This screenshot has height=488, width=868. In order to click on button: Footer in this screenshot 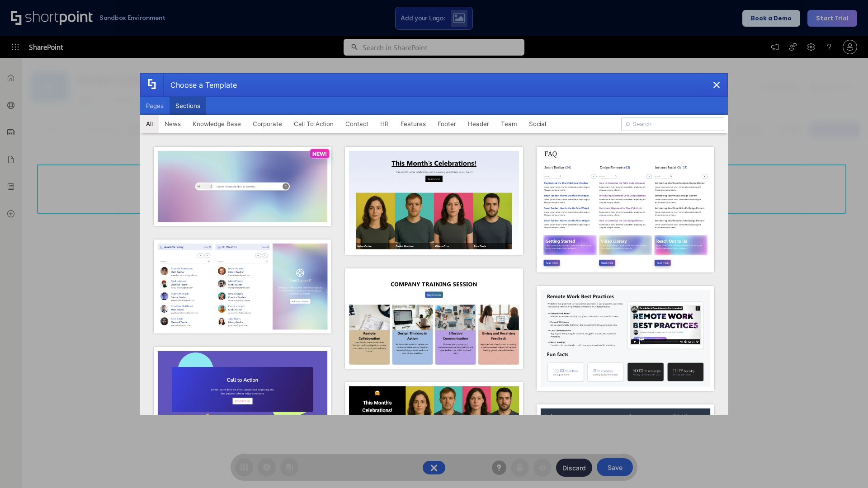, I will do `click(447, 124)`.